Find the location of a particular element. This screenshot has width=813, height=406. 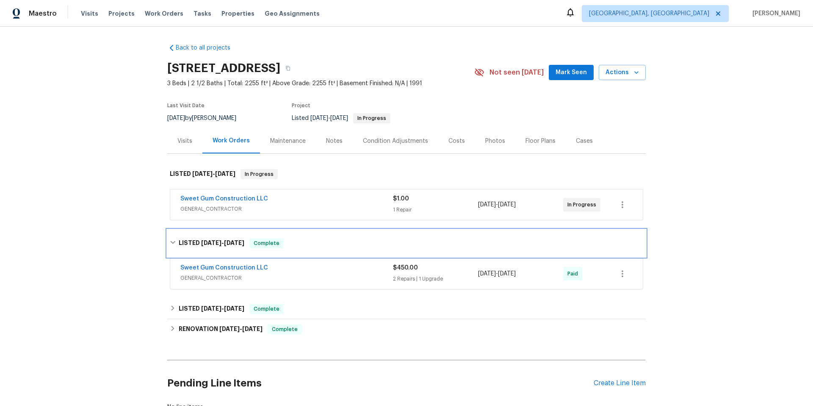

span: Tasks is located at coordinates (202, 14).